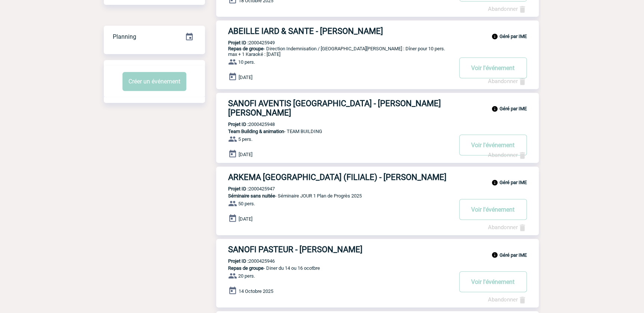 Image resolution: width=644 pixels, height=313 pixels. I want to click on span: Team Building & animation, so click(256, 131).